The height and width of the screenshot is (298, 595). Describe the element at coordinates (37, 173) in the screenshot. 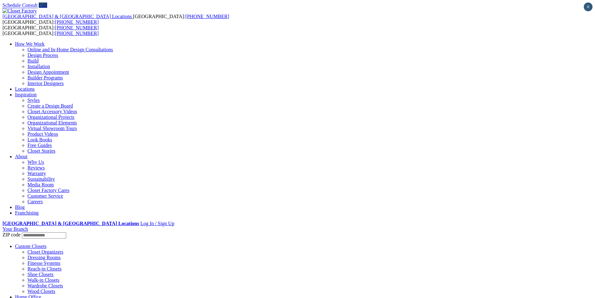

I see `a: Warranty` at that location.